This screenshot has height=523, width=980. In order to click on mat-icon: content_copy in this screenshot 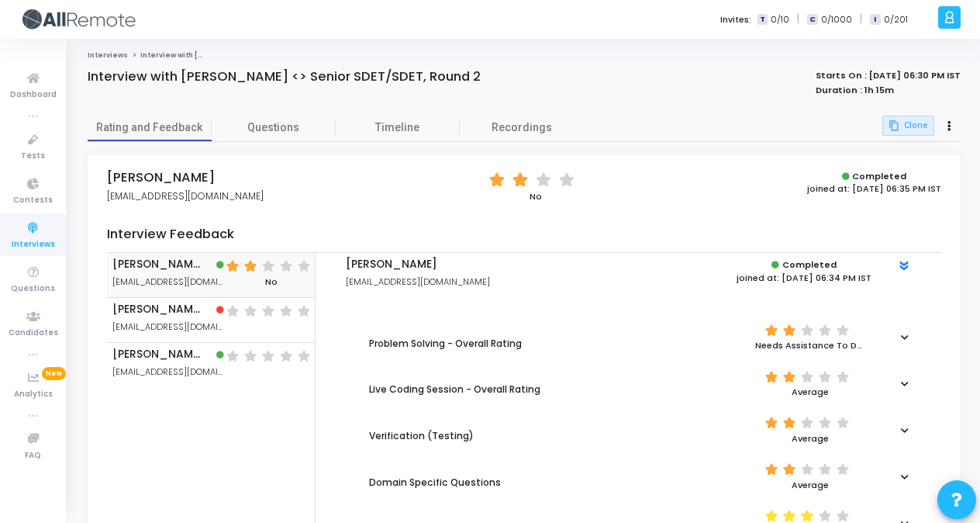, I will do `click(894, 126)`.